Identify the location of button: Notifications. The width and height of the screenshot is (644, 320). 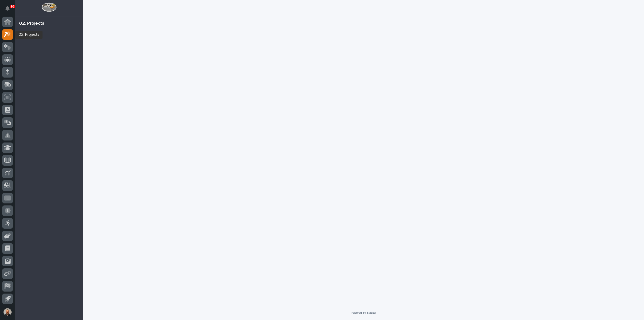
(7, 9).